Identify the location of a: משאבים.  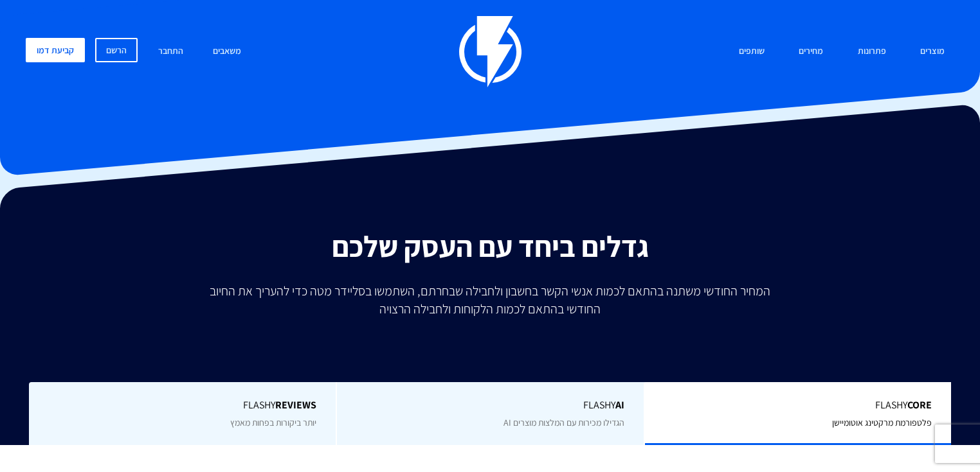
(227, 51).